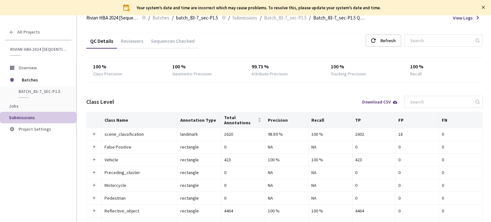  I want to click on div: Download CSV, so click(380, 102).